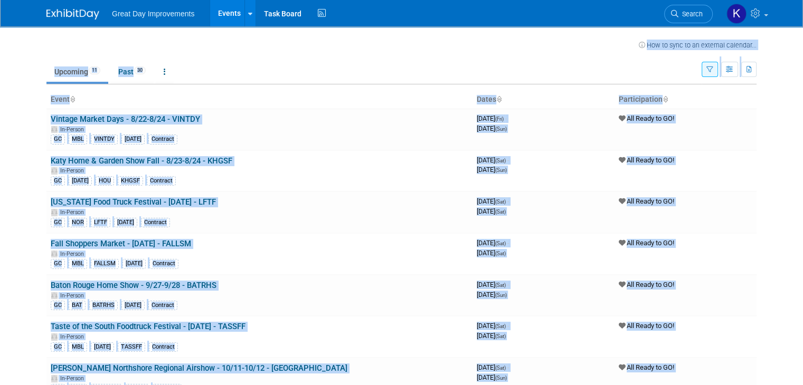 The height and width of the screenshot is (385, 803). Describe the element at coordinates (140, 70) in the screenshot. I see `span: 30` at that location.